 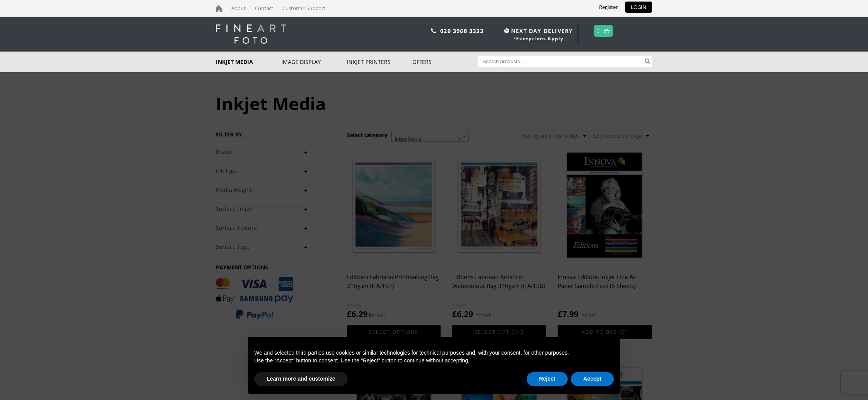 What do you see at coordinates (592, 379) in the screenshot?
I see `button: Accept` at bounding box center [592, 379].